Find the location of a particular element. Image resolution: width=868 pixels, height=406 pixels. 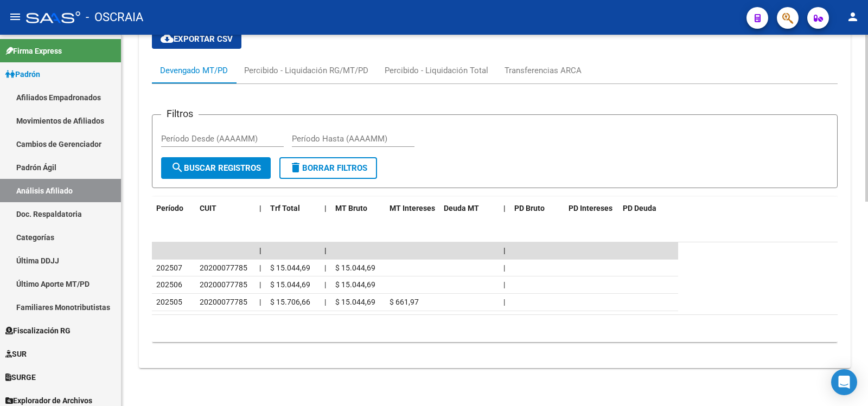

datatable-header-cell: Período is located at coordinates (173, 208).